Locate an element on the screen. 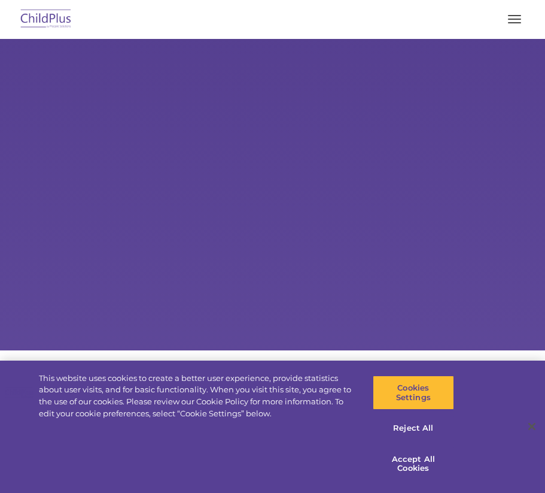  button: Accept All Cookies is located at coordinates (414, 463).